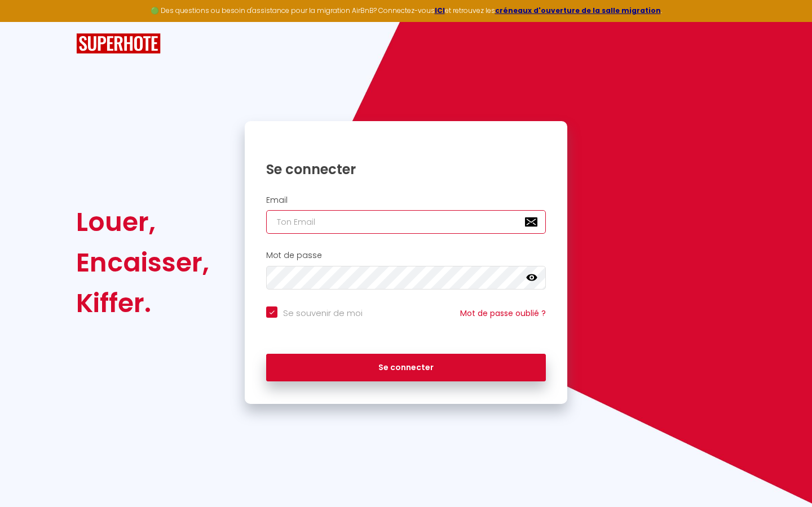 The height and width of the screenshot is (507, 812). I want to click on h2: Email, so click(406, 200).